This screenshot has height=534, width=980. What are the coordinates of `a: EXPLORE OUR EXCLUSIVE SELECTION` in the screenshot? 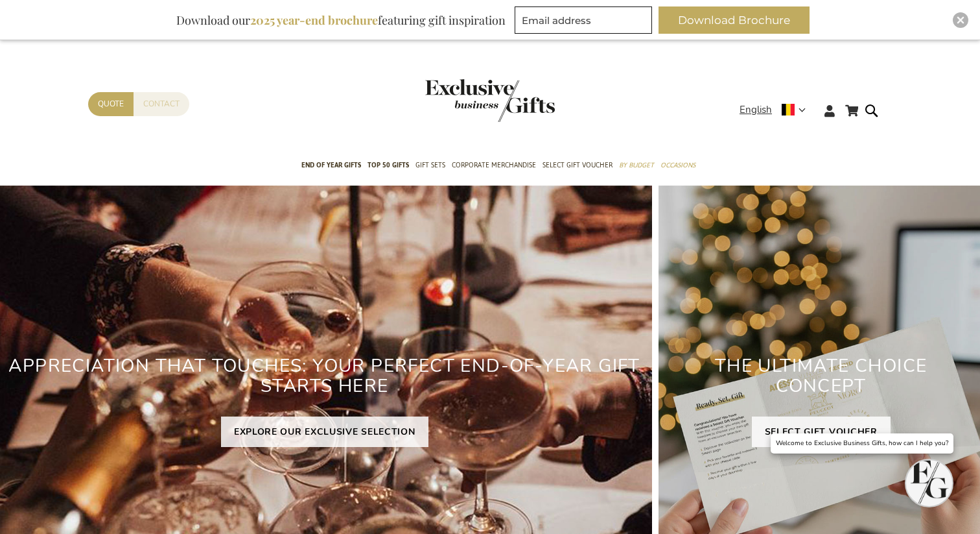 It's located at (325, 431).